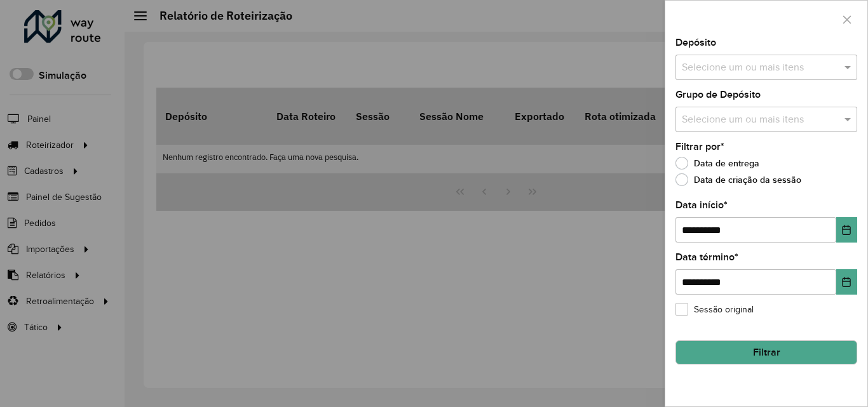 Image resolution: width=868 pixels, height=407 pixels. What do you see at coordinates (702, 205) in the screenshot?
I see `label: Data início` at bounding box center [702, 205].